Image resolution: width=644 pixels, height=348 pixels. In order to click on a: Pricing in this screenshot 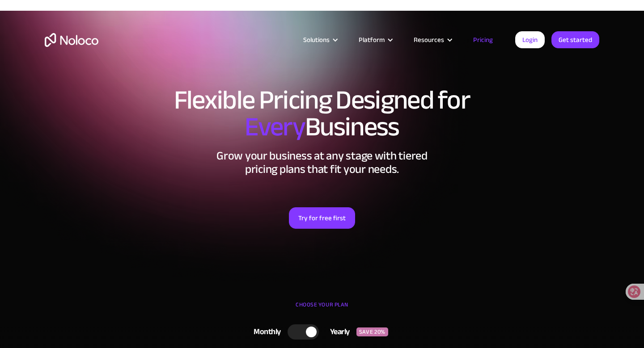, I will do `click(483, 40)`.